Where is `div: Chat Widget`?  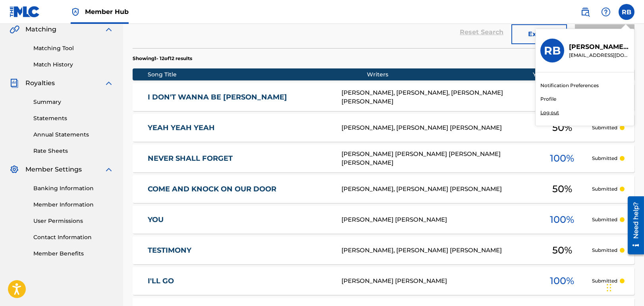 div: Chat Widget is located at coordinates (624, 286).